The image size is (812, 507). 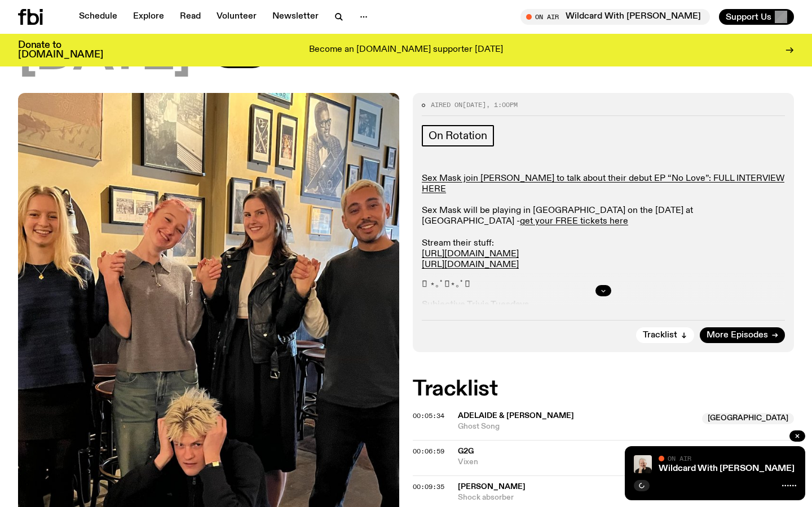 I want to click on a: More Episodes, so click(x=742, y=335).